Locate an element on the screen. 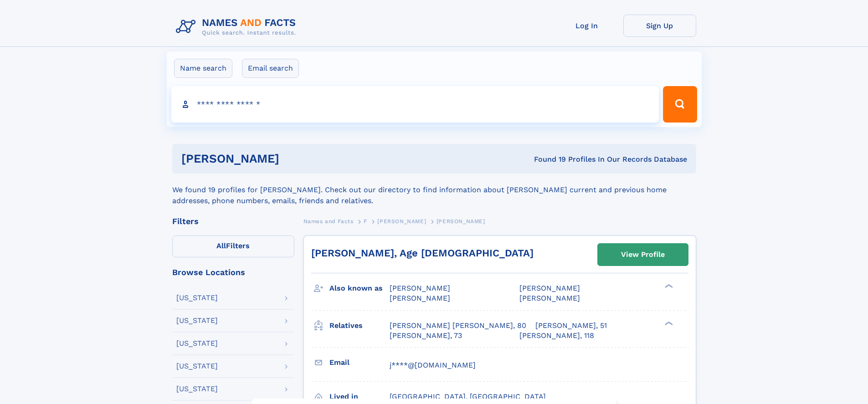  a: Sign Up is located at coordinates (659, 26).